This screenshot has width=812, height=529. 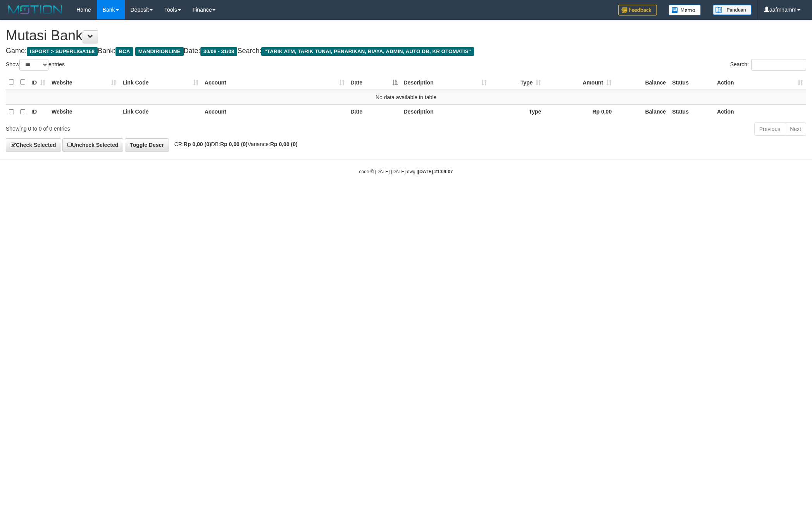 What do you see at coordinates (517, 111) in the screenshot?
I see `th: Type` at bounding box center [517, 111].